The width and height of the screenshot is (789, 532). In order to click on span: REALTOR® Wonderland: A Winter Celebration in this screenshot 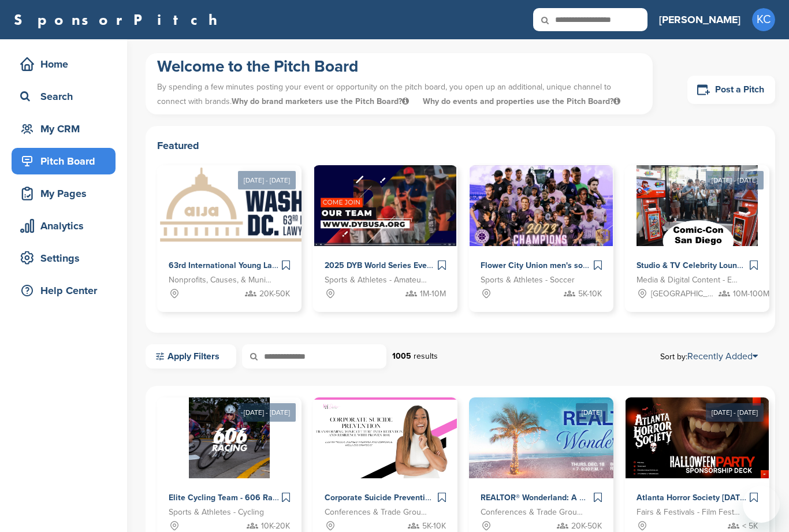, I will do `click(566, 497)`.